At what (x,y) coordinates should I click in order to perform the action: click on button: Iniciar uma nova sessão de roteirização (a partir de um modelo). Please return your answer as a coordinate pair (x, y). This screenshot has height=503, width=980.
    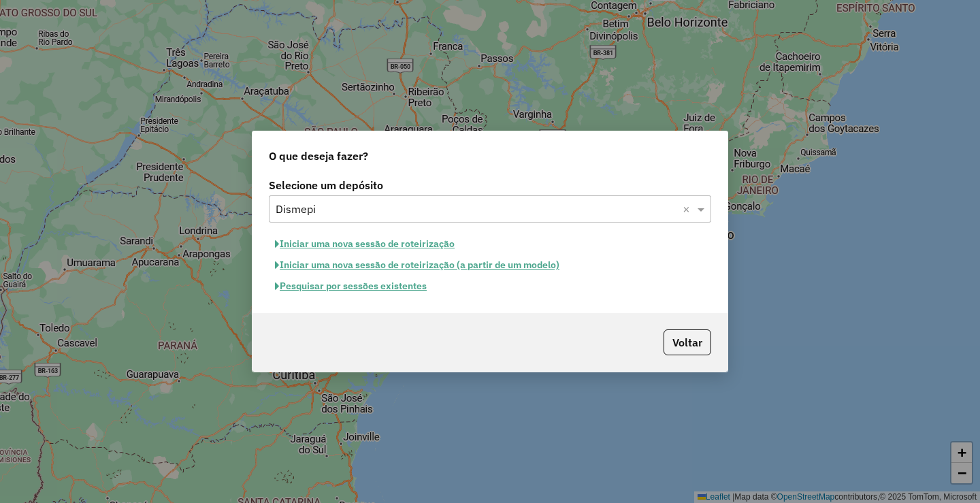
    Looking at the image, I should click on (417, 264).